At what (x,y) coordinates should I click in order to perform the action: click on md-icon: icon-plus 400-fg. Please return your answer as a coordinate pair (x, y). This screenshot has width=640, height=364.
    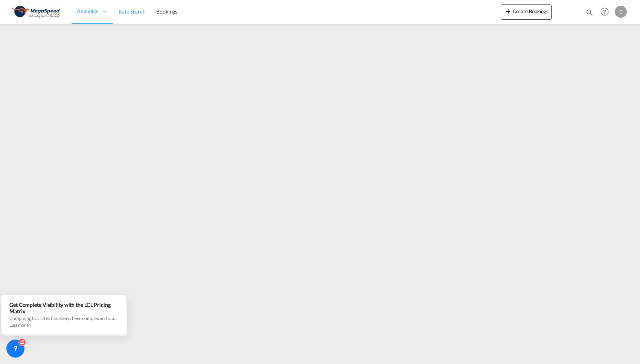
    Looking at the image, I should click on (508, 11).